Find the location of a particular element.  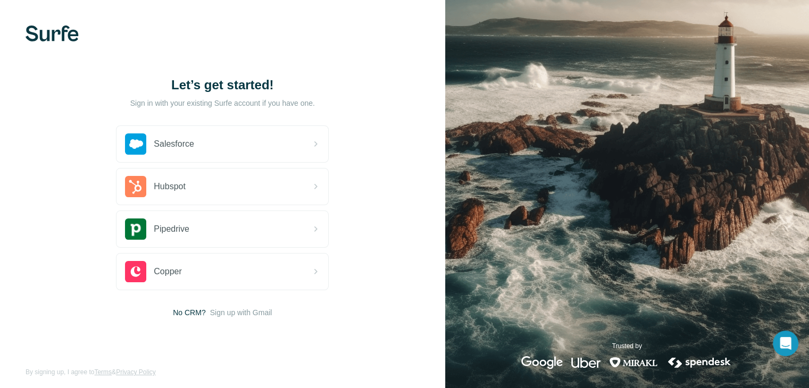

span: Pipedrive is located at coordinates (171, 229).